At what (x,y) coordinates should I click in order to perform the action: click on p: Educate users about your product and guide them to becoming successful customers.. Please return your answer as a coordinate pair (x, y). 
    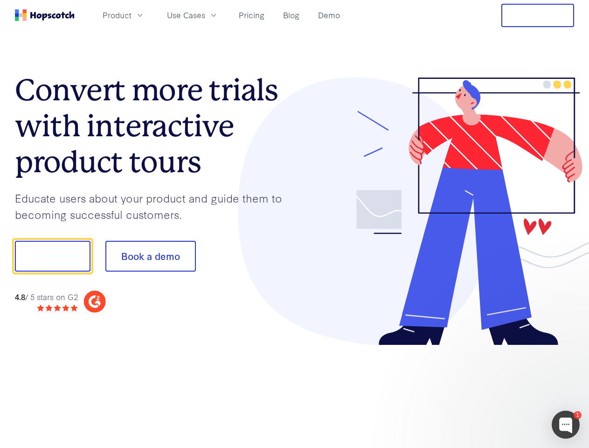
    Looking at the image, I should click on (155, 206).